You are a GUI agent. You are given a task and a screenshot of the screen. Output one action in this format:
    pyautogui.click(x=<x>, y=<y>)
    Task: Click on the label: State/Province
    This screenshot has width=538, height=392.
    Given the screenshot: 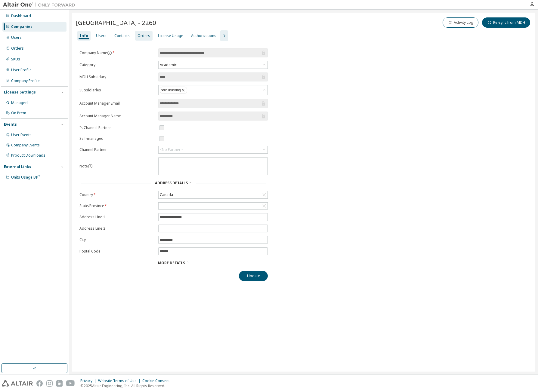 What is the action you would take?
    pyautogui.click(x=117, y=206)
    